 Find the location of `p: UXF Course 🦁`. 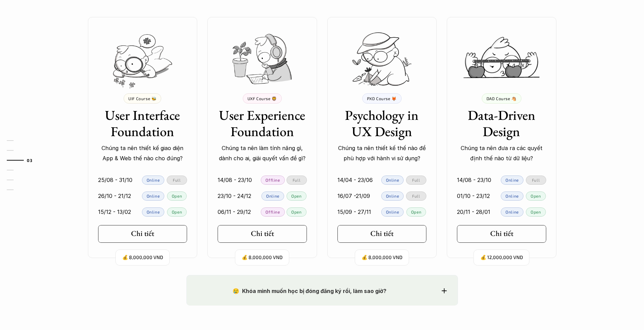

p: UXF Course 🦁 is located at coordinates (262, 98).